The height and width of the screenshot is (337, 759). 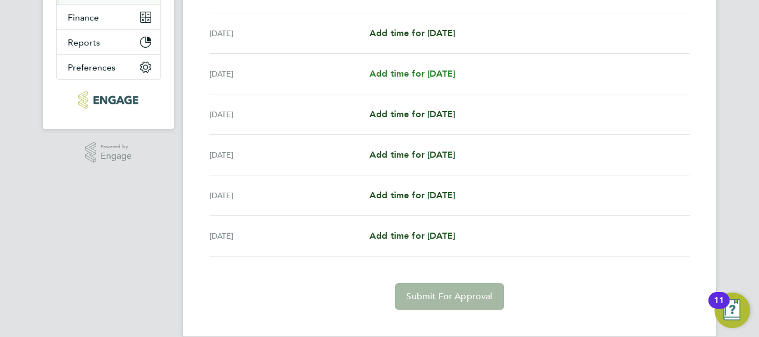 What do you see at coordinates (116, 147) in the screenshot?
I see `span: Powered by` at bounding box center [116, 147].